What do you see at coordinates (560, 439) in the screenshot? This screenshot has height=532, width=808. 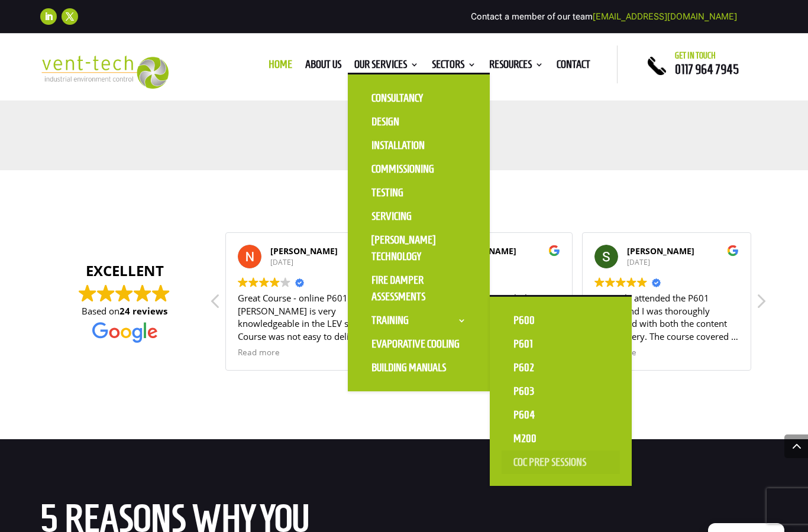 I see `a: M200` at bounding box center [560, 439].